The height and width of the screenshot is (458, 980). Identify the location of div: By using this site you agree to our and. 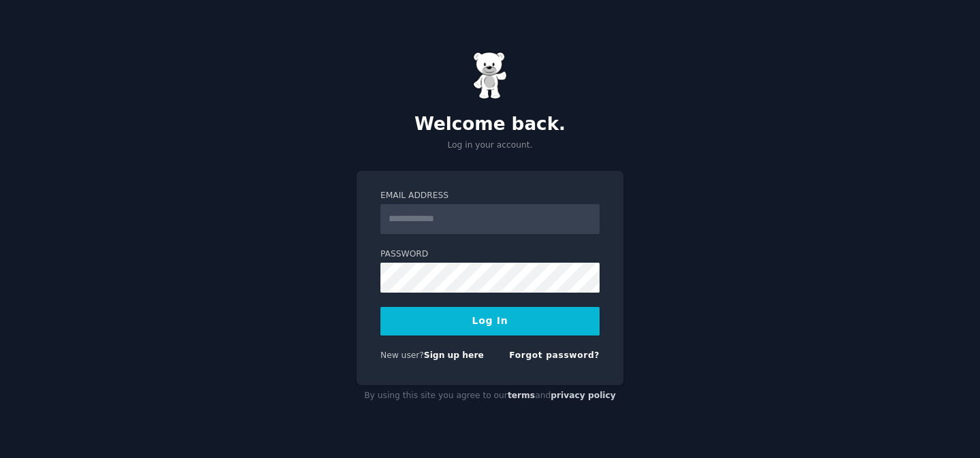
(490, 396).